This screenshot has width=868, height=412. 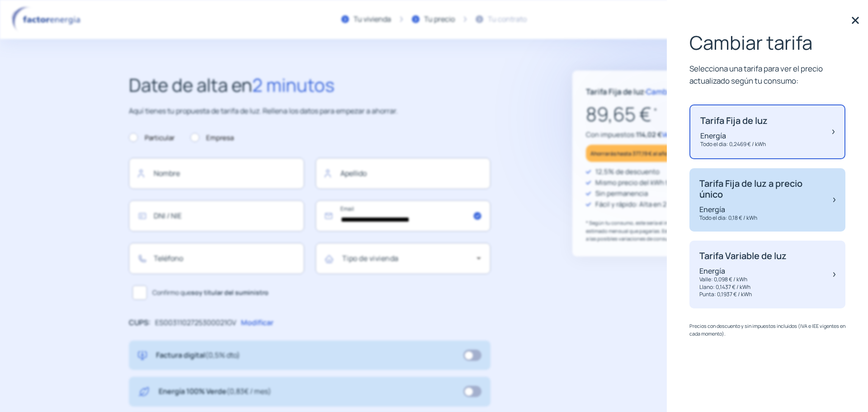 I want to click on span: (0,83€ / mes), so click(x=249, y=392).